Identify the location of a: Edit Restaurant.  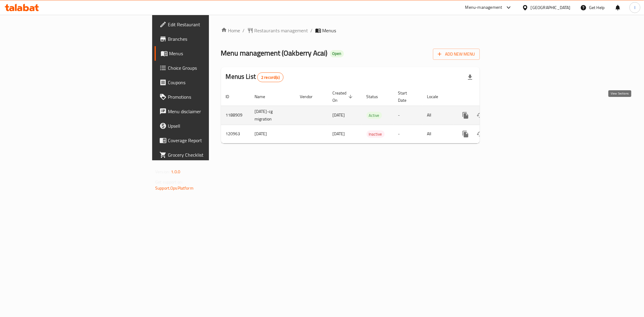
(207, 25).